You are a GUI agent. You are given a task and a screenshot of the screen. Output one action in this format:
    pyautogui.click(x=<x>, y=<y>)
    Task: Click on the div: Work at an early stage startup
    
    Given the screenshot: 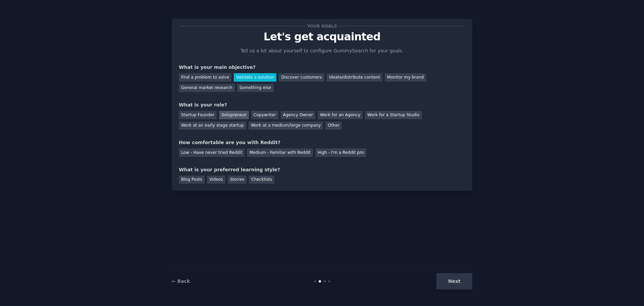 What is the action you would take?
    pyautogui.click(x=212, y=125)
    